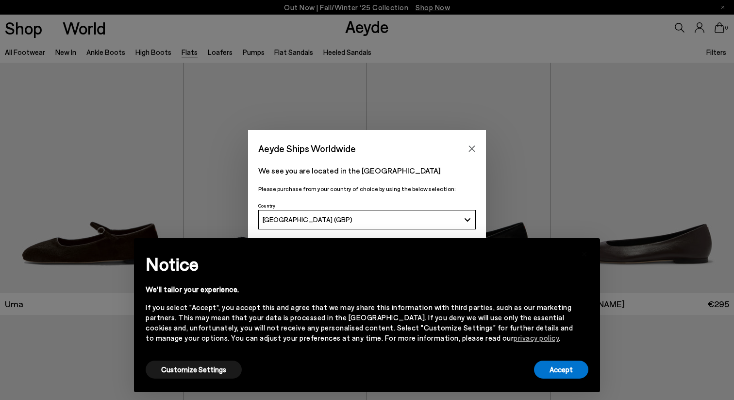 The height and width of the screenshot is (400, 734). I want to click on span: Country, so click(267, 205).